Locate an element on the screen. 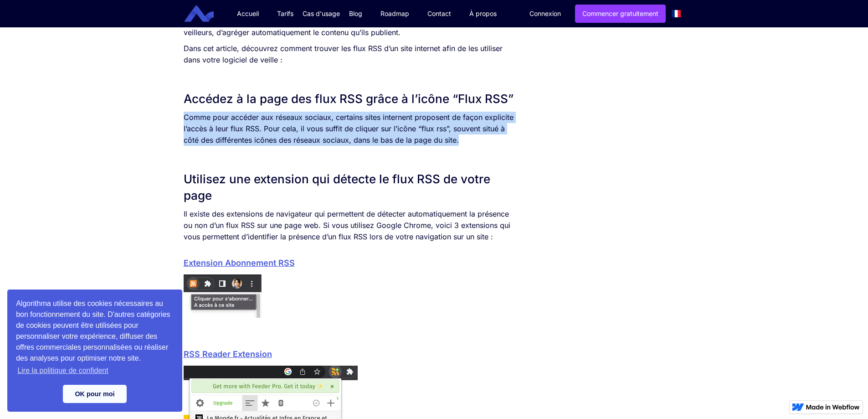 This screenshot has width=868, height=419. p: Il existe des extensions de navigateur qui permettent de détecter automatiquement la présence ou ... is located at coordinates (349, 225).